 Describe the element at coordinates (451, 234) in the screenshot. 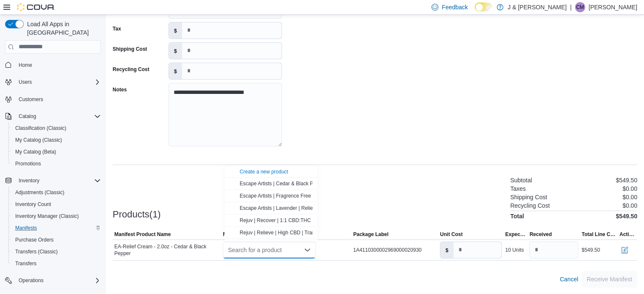

I see `span: Unit Cost` at that location.